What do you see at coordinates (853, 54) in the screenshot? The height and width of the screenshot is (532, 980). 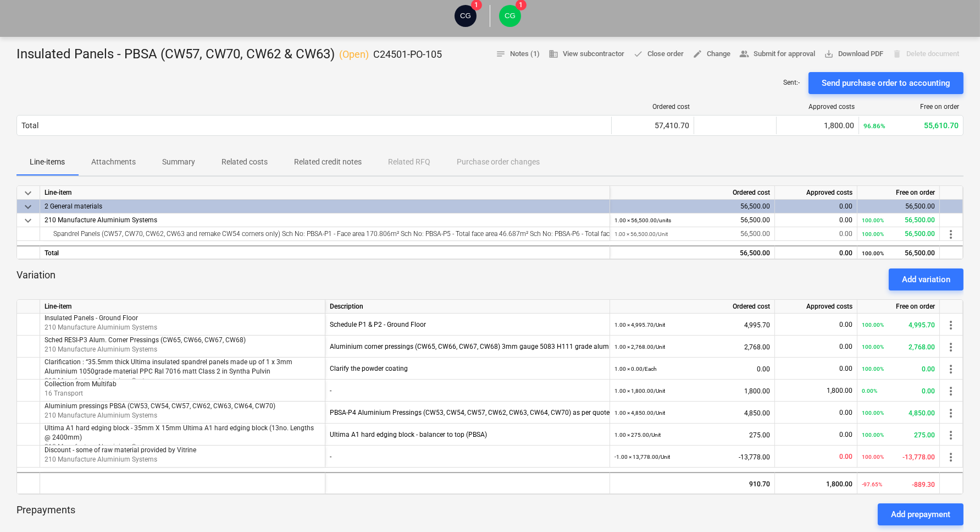 I see `span: Download PDF` at bounding box center [853, 54].